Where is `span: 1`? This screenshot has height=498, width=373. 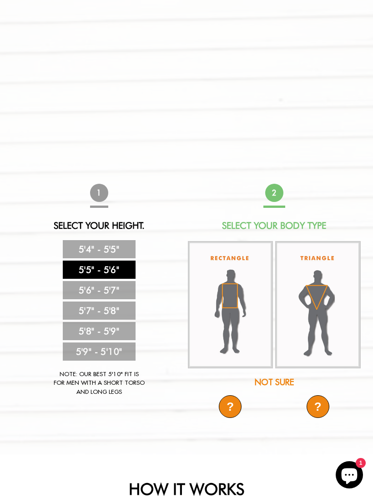
span: 1 is located at coordinates (99, 193).